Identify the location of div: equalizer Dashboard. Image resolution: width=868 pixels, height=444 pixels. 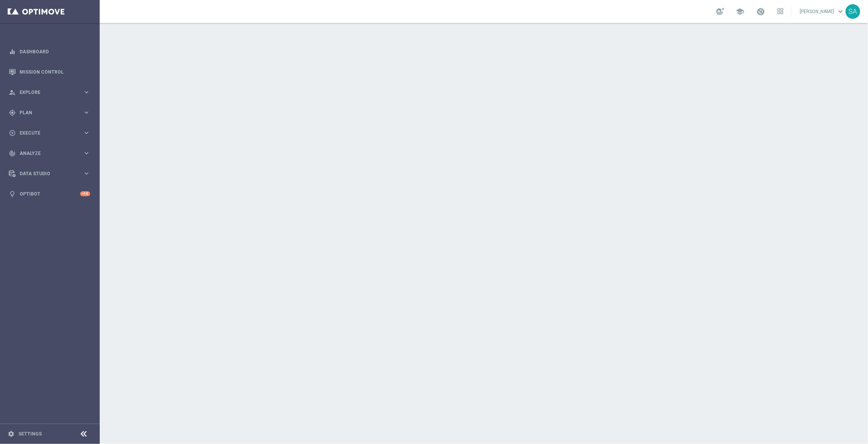
(49, 52).